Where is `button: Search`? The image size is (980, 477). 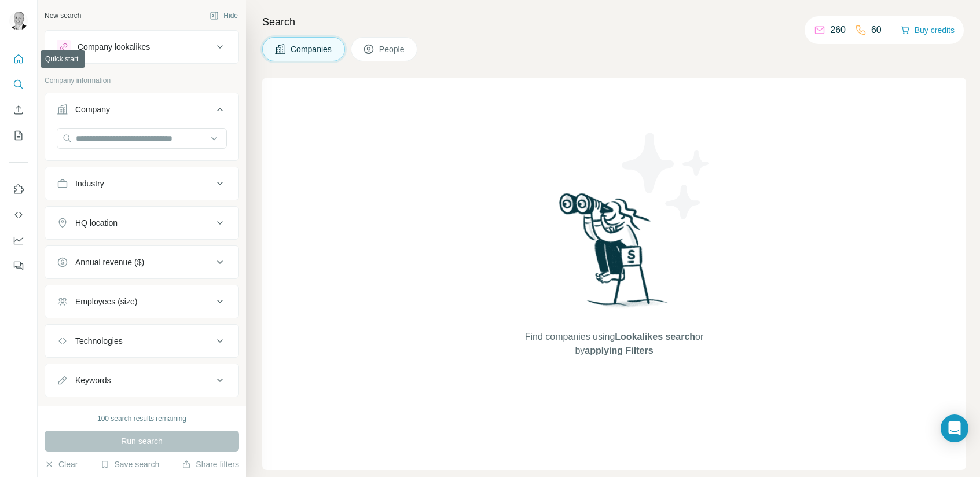
button: Search is located at coordinates (19, 85).